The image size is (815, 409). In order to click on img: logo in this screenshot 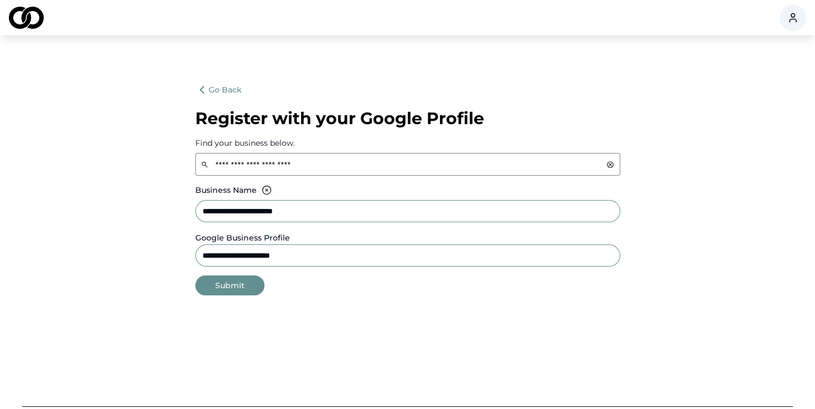, I will do `click(26, 18)`.